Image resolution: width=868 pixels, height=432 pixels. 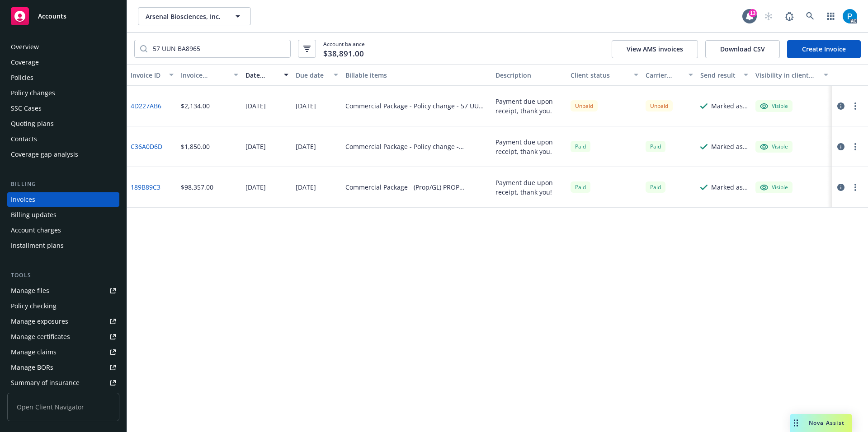 I want to click on div: Send result, so click(x=719, y=75).